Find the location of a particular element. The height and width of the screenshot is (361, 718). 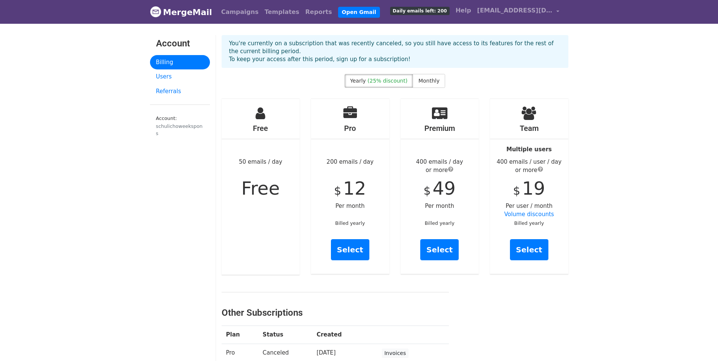

span: (25% discount) is located at coordinates (388, 81).